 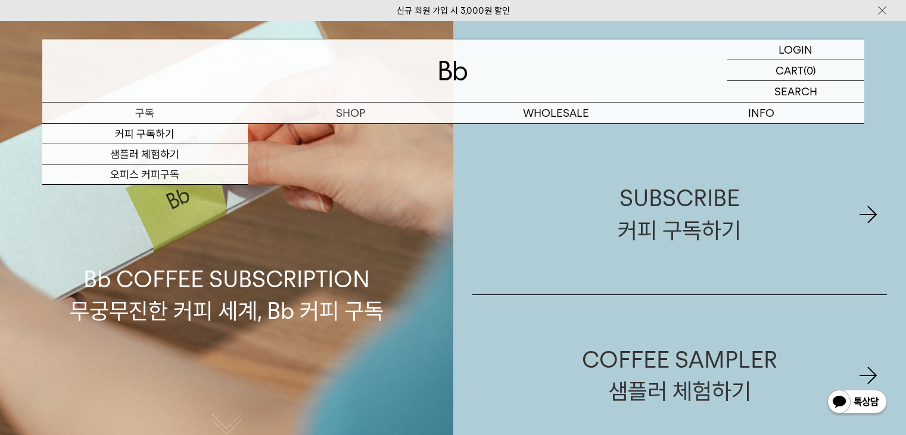 I want to click on a: LOGIN, so click(x=796, y=49).